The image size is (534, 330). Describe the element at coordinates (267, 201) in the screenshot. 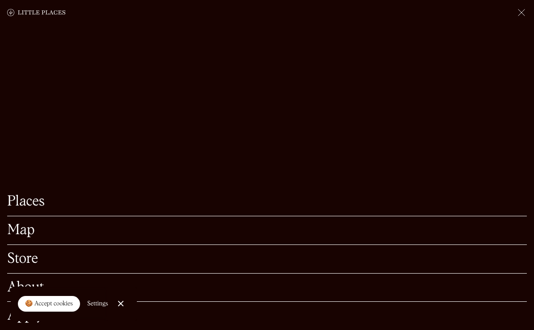

I see `a: Places` at that location.